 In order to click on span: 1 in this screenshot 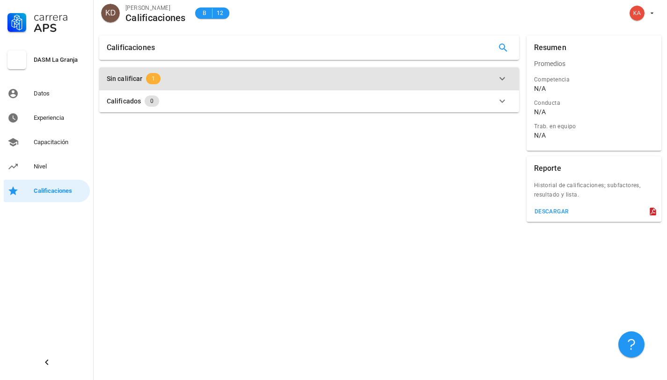, I will do `click(153, 79)`.